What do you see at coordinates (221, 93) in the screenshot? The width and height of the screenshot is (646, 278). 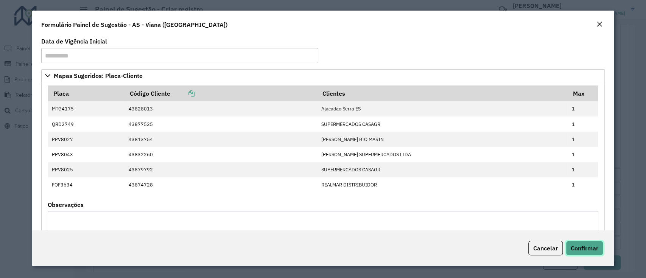 I see `th: Código Cliente` at bounding box center [221, 93].